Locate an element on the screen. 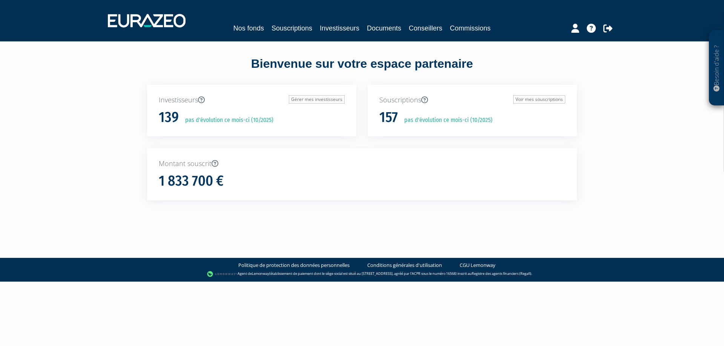  a: Investisseurs is located at coordinates (339, 28).